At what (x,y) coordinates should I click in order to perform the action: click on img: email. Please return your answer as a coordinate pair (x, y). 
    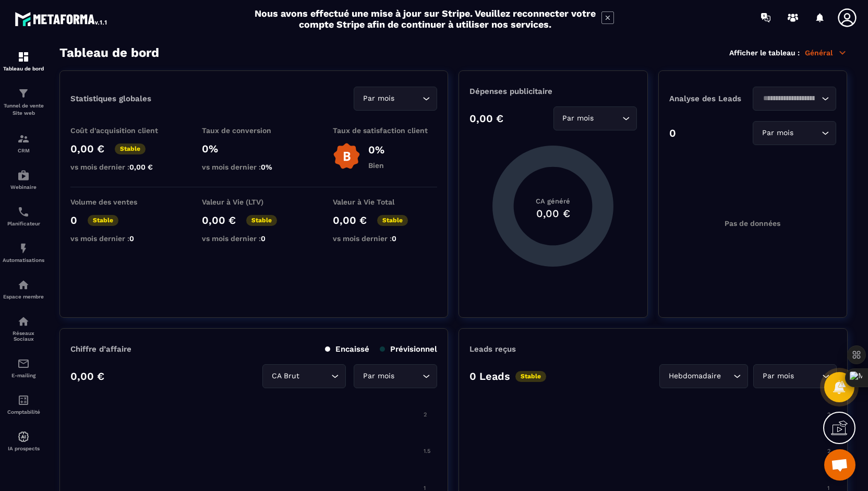
    Looking at the image, I should click on (23, 364).